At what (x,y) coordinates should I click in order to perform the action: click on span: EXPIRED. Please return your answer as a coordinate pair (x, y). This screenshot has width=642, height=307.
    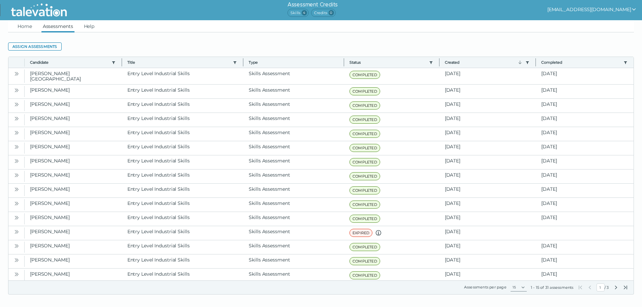
    Looking at the image, I should click on (361, 233).